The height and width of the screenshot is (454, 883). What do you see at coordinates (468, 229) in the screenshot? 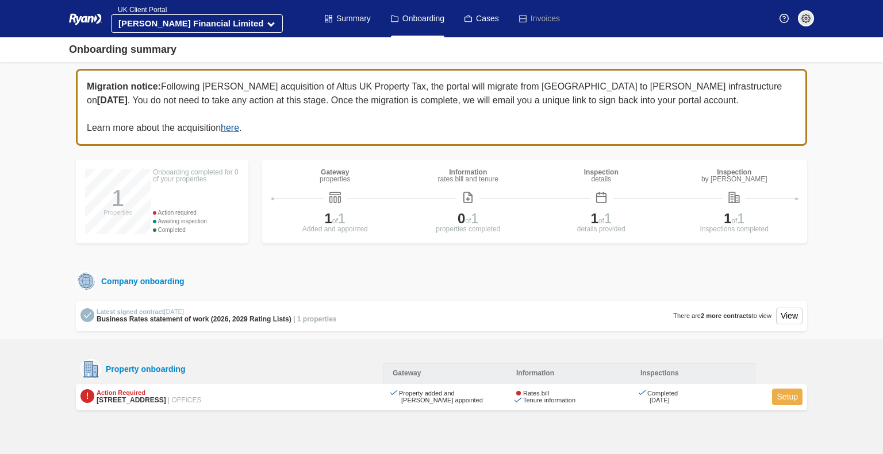
I see `div: properties completed` at bounding box center [468, 229].